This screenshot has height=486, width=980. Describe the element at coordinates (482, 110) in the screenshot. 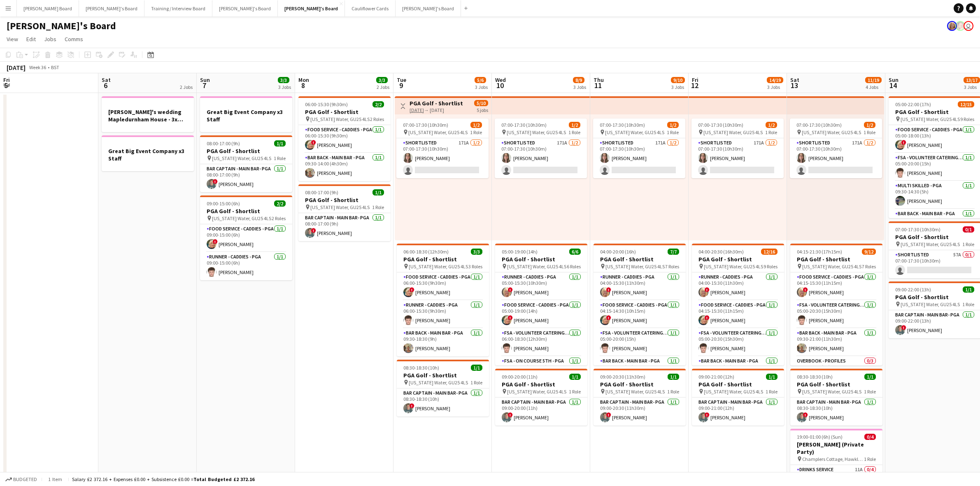

I see `div: 5 jobs` at that location.